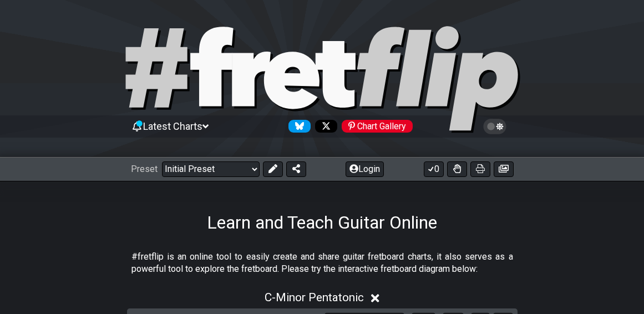  I want to click on span: Preset, so click(144, 169).